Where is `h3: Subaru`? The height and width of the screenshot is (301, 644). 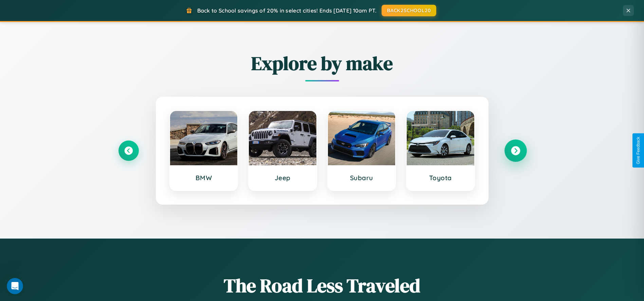 h3: Subaru is located at coordinates (362, 178).